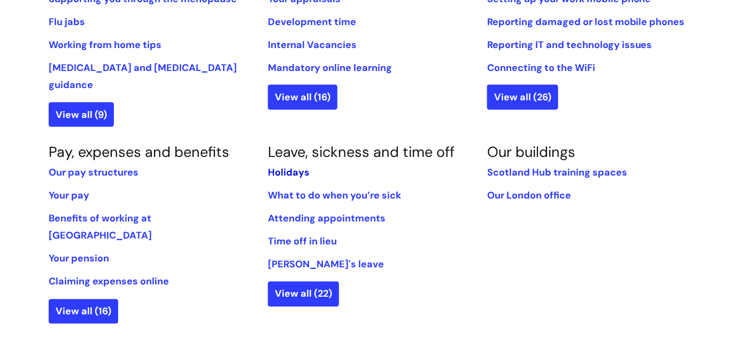 The image size is (739, 341). What do you see at coordinates (569, 45) in the screenshot?
I see `a: Reporting IT and technology issues` at bounding box center [569, 45].